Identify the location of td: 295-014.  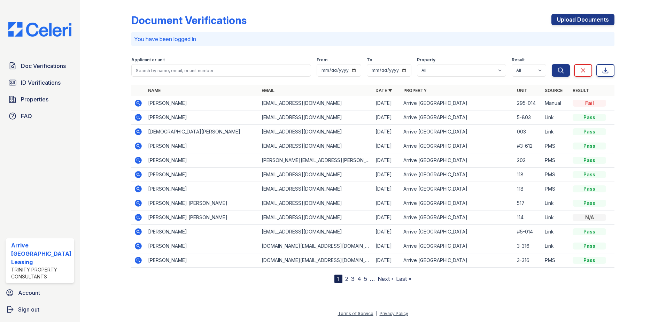
(528, 103).